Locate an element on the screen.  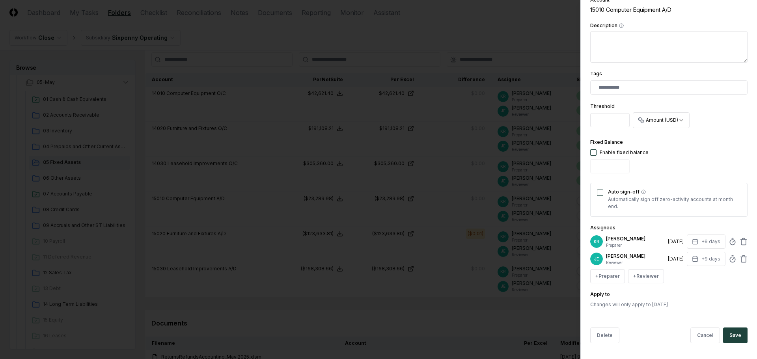
label: Assignees is located at coordinates (603, 228).